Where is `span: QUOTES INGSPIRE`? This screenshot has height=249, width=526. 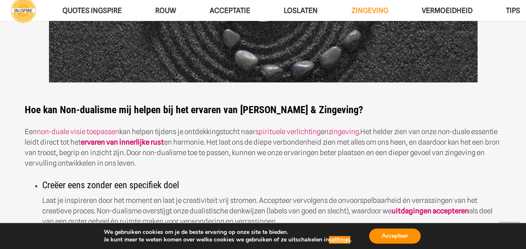 span: QUOTES INGSPIRE is located at coordinates (92, 10).